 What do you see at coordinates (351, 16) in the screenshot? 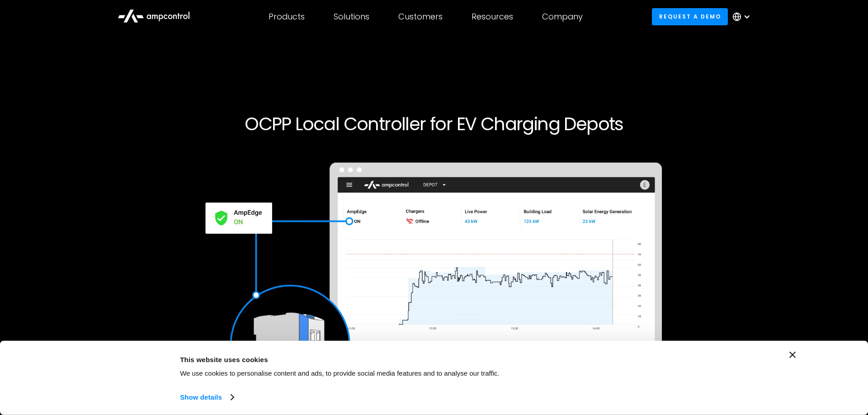
I see `div: Solutions` at bounding box center [351, 16].